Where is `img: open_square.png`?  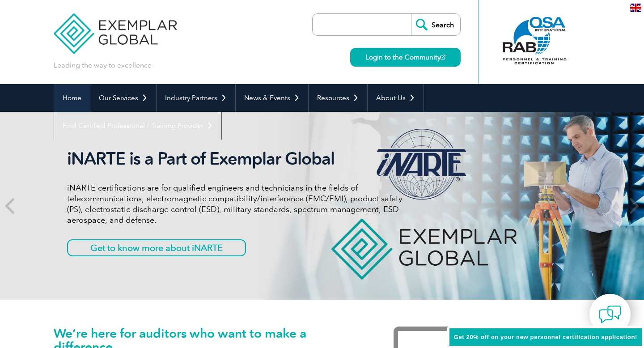 img: open_square.png is located at coordinates (443, 57).